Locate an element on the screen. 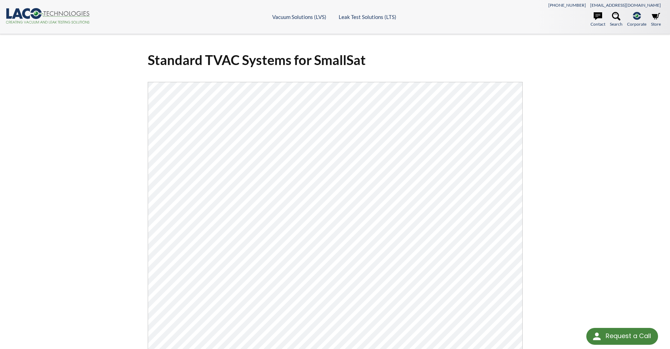 The width and height of the screenshot is (670, 349). a: Contact is located at coordinates (598, 20).